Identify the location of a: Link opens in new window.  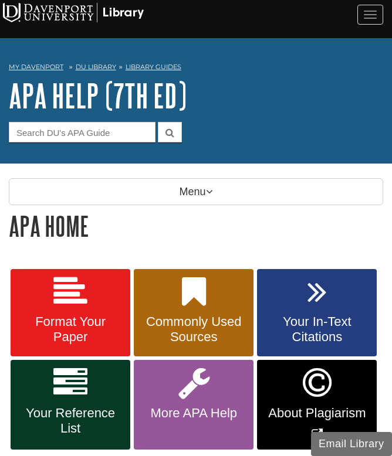
(317, 405).